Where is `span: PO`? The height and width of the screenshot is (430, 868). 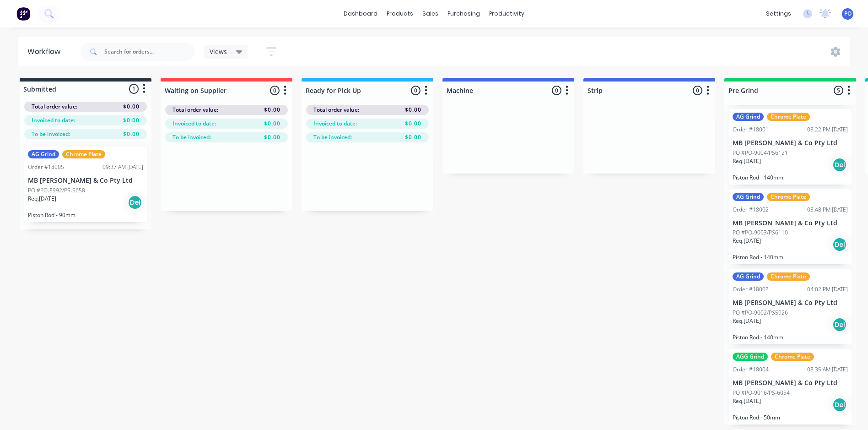 span: PO is located at coordinates (848, 14).